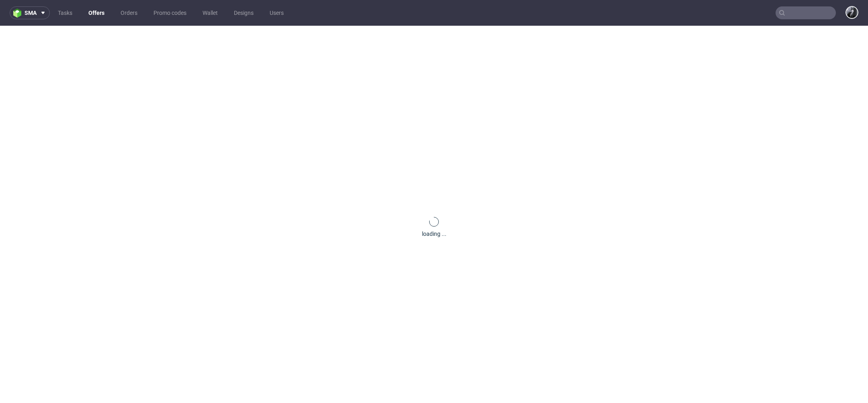  What do you see at coordinates (30, 13) in the screenshot?
I see `button: sma` at bounding box center [30, 13].